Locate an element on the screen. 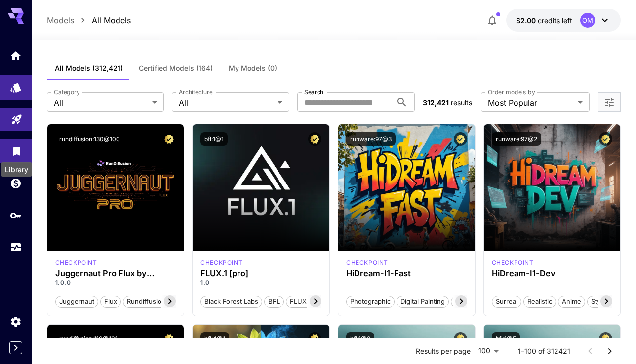 This screenshot has height=364, width=636. div: fluxpro is located at coordinates (221, 263).